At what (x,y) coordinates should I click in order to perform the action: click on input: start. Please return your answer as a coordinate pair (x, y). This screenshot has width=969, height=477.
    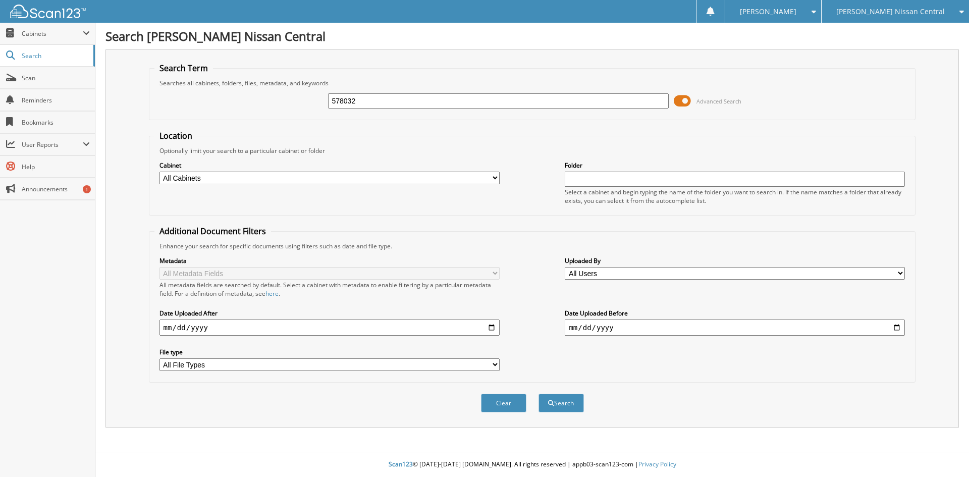
    Looking at the image, I should click on (330, 328).